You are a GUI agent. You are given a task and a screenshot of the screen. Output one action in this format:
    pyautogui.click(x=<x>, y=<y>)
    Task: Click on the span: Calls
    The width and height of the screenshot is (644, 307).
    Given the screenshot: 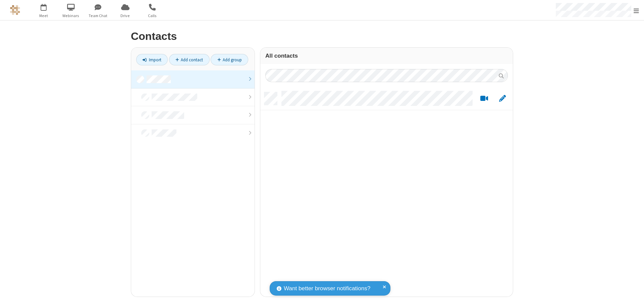 What is the action you would take?
    pyautogui.click(x=153, y=16)
    